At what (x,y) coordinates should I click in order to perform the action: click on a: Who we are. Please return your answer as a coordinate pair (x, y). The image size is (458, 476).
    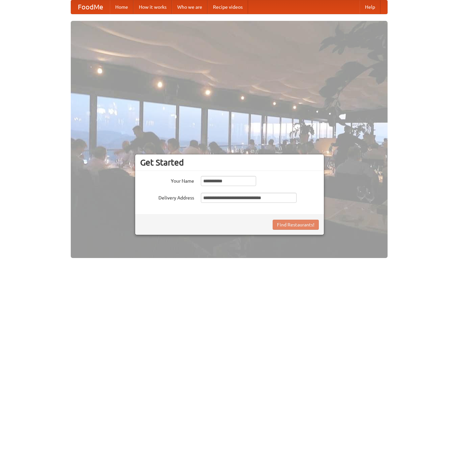
    Looking at the image, I should click on (190, 7).